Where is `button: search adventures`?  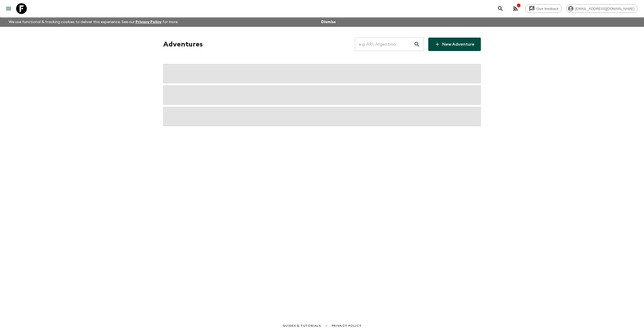
button: search adventures is located at coordinates (500, 8).